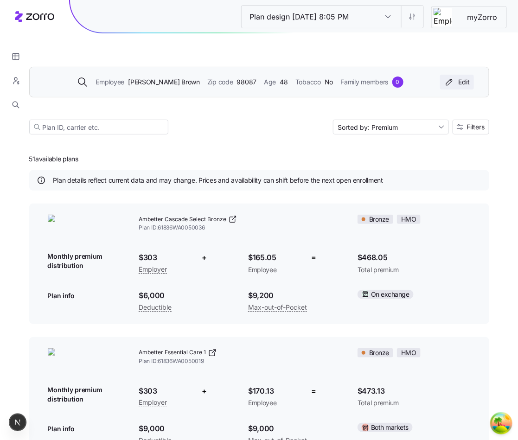 The image size is (518, 440). What do you see at coordinates (241, 219) in the screenshot?
I see `a: Ambetter Cascade Select Bronze` at bounding box center [241, 219].